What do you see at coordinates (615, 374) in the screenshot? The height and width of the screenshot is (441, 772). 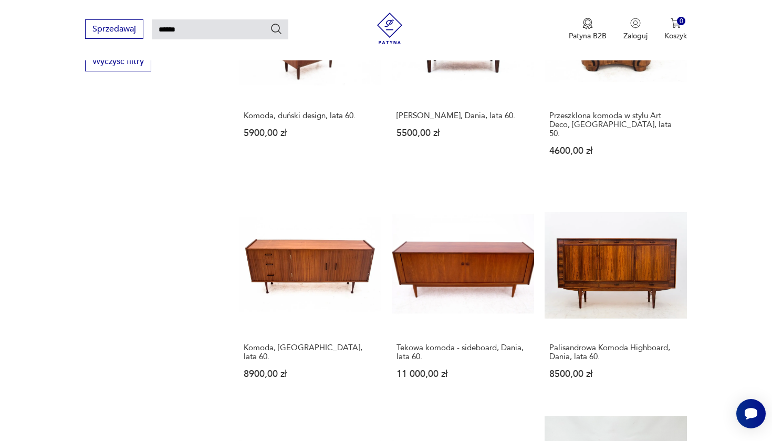 I see `p: 8500,00 zł` at bounding box center [615, 374].